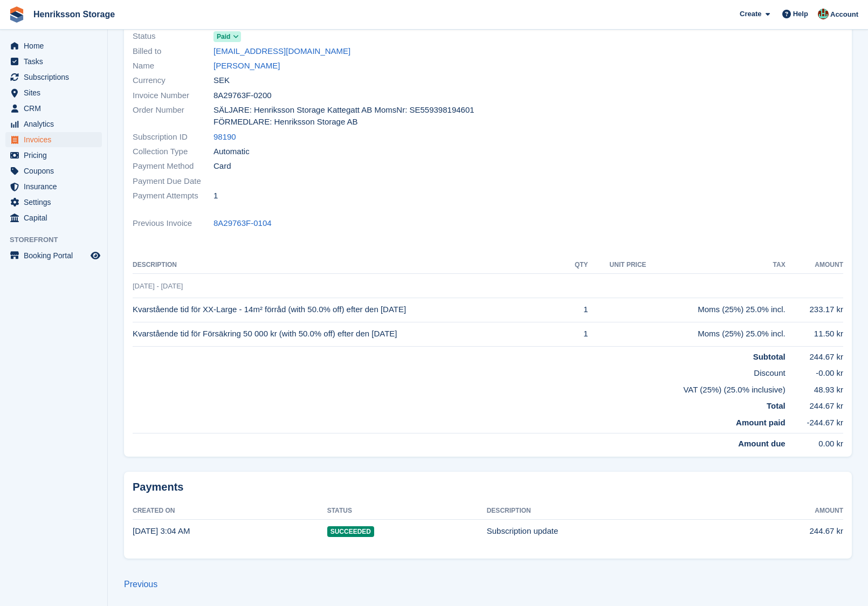 This screenshot has width=868, height=606. What do you see at coordinates (716, 266) in the screenshot?
I see `th: Tax` at bounding box center [716, 266].